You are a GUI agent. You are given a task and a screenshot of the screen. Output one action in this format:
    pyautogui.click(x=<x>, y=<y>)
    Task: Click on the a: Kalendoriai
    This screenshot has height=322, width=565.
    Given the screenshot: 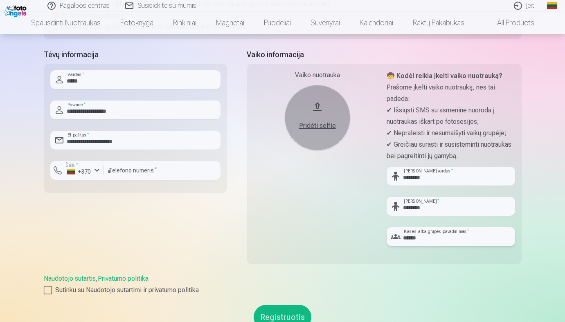 What is the action you would take?
    pyautogui.click(x=377, y=23)
    